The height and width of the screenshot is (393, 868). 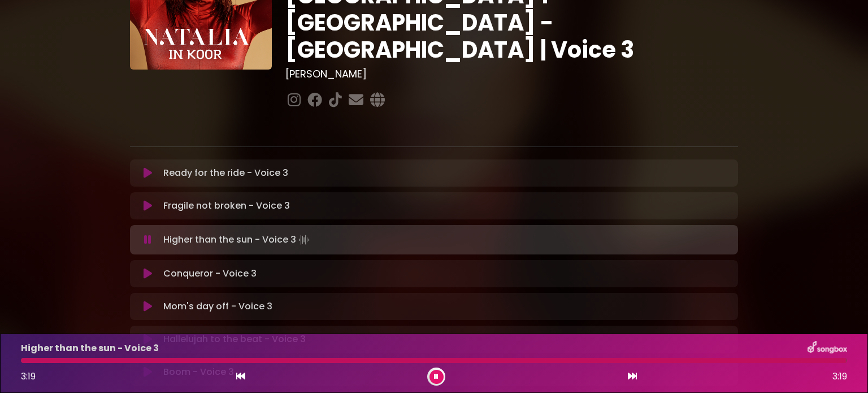 I want to click on p: Conqueror - Voice 3, so click(x=210, y=274).